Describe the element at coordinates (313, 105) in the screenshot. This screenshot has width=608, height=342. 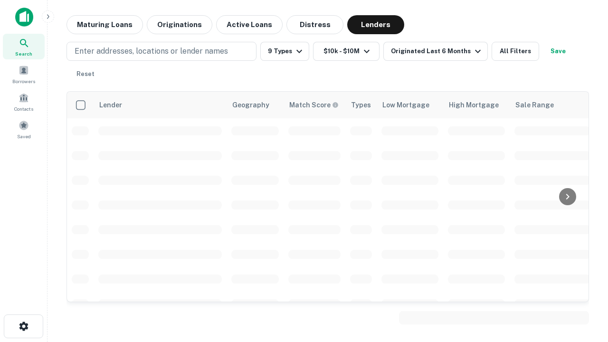
I see `h6: Match Score` at that location.